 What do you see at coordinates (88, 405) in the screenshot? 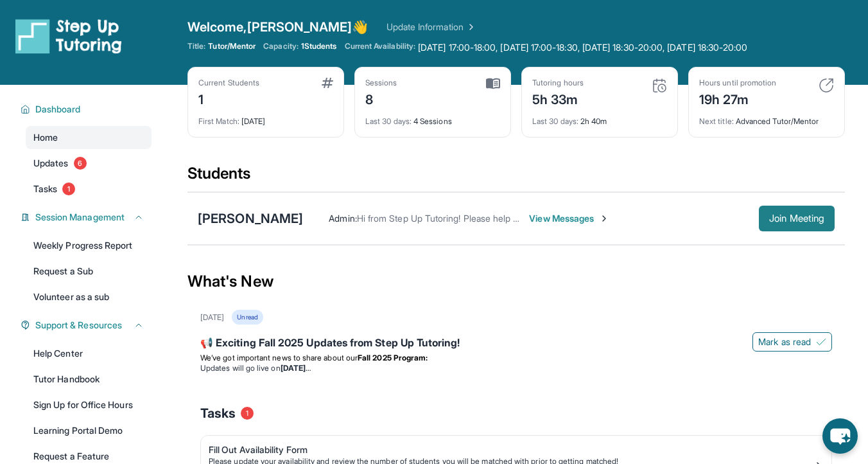
I see `a: Sign Up for Office Hours` at bounding box center [88, 405].